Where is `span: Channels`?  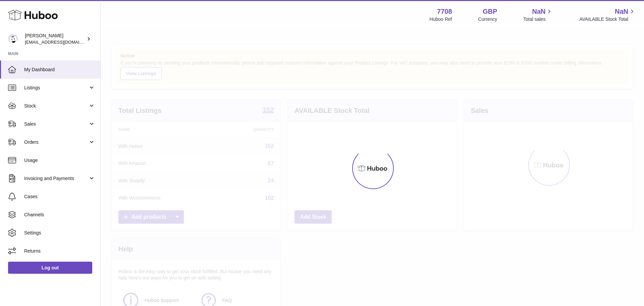 span: Channels is located at coordinates (59, 215).